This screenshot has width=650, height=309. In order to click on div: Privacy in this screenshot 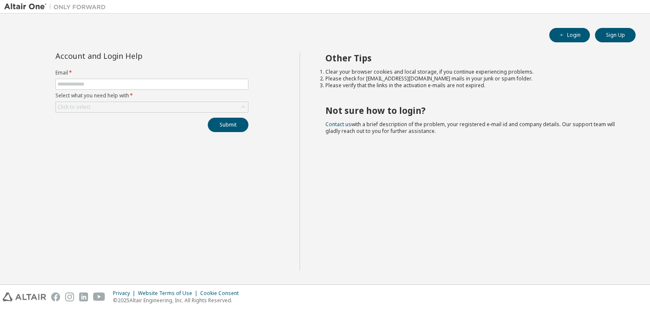, I will do `click(125, 293)`.